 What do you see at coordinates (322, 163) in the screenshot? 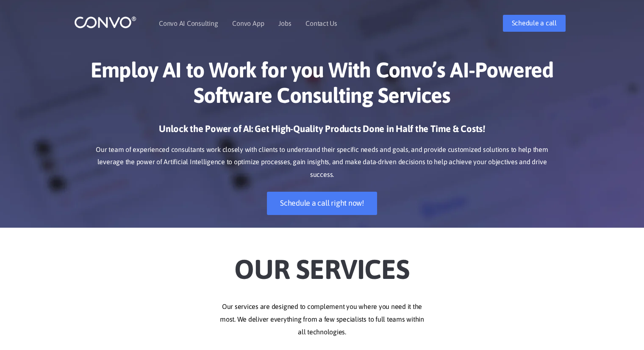
I see `p: Our team of experienced consultants work closely with clients to understand their specific needs ...` at bounding box center [322, 163].